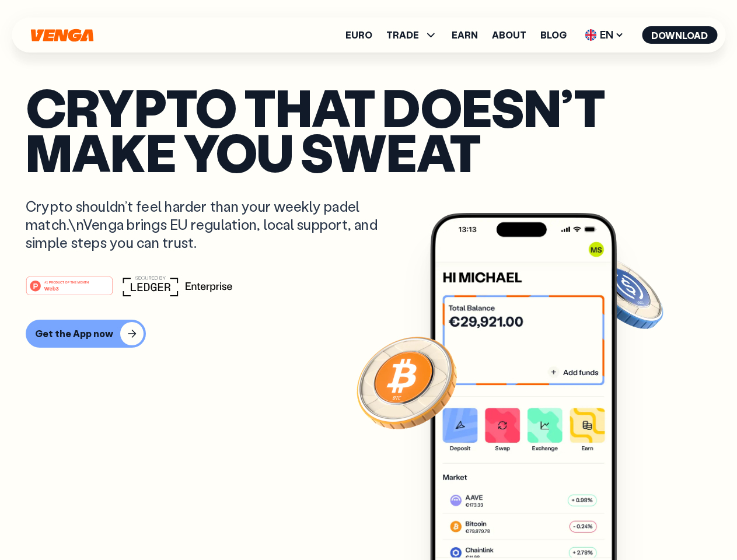 This screenshot has width=737, height=560. Describe the element at coordinates (210, 225) in the screenshot. I see `p: Crypto shouldn’t feel harder than your weekly padel match.\nVenga brings EU regulation, local sup...` at that location.